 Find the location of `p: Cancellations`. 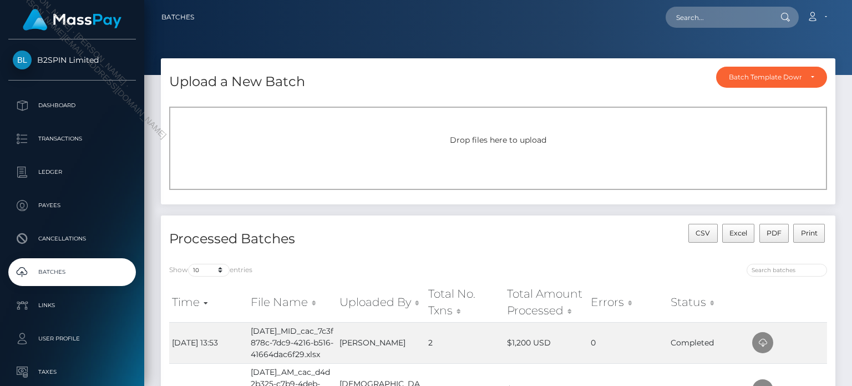

p: Cancellations is located at coordinates (72, 239).